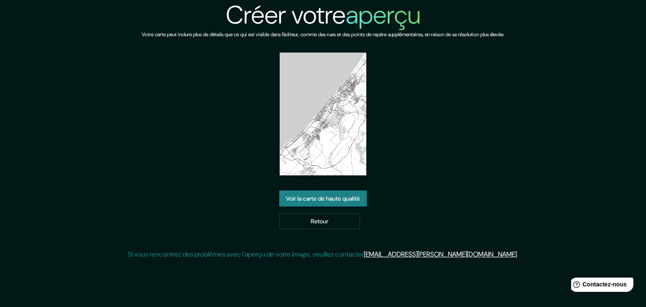 The height and width of the screenshot is (307, 646). Describe the element at coordinates (246, 254) in the screenshot. I see `font: Si vous rencontrez des problèmes avec l'aperçu de votre image, veuillez contacter` at that location.